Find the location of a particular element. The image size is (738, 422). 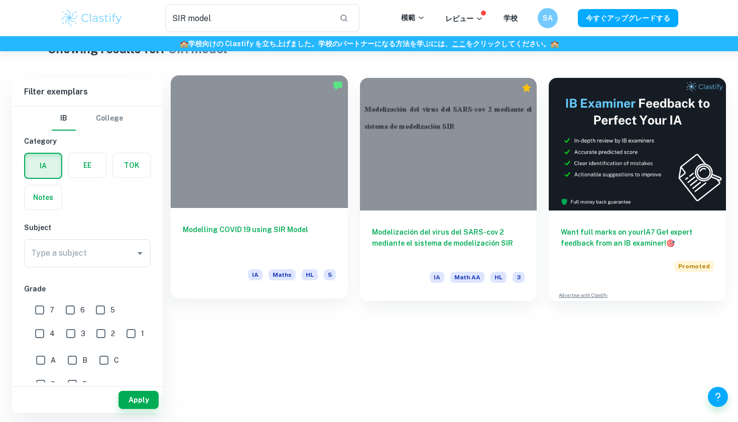

img: Thumbnail is located at coordinates (637, 144).